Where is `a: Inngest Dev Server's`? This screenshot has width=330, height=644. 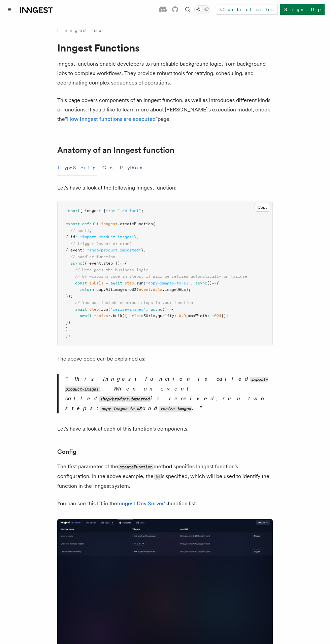 a: Inngest Dev Server's is located at coordinates (142, 503).